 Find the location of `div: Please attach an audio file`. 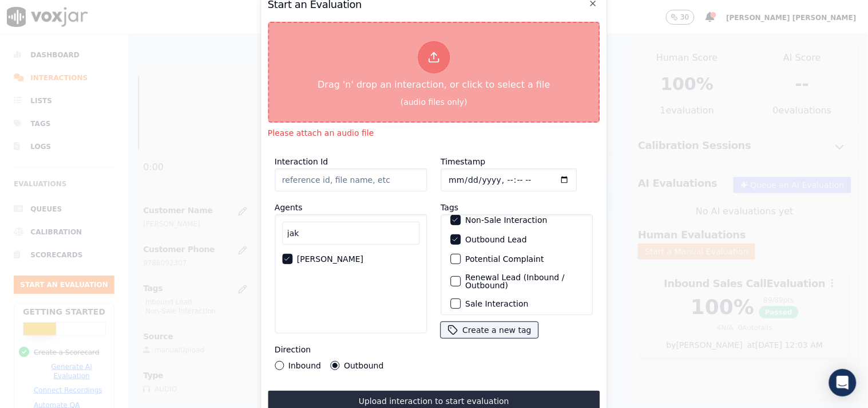

div: Please attach an audio file is located at coordinates (434, 133).